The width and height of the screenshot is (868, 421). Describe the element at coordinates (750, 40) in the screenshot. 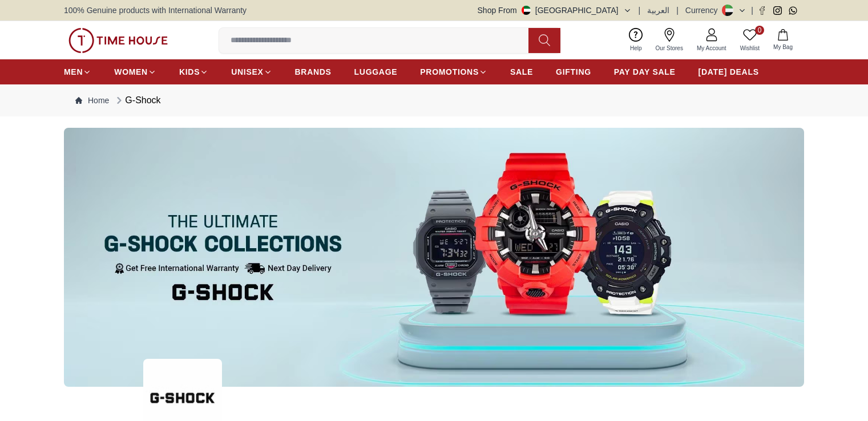

I see `a: 0Wishlist` at that location.